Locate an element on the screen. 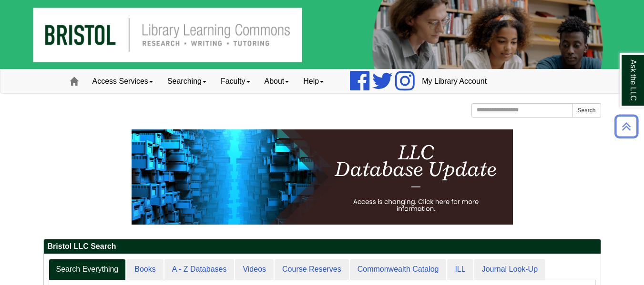  button: Search is located at coordinates (586, 111).